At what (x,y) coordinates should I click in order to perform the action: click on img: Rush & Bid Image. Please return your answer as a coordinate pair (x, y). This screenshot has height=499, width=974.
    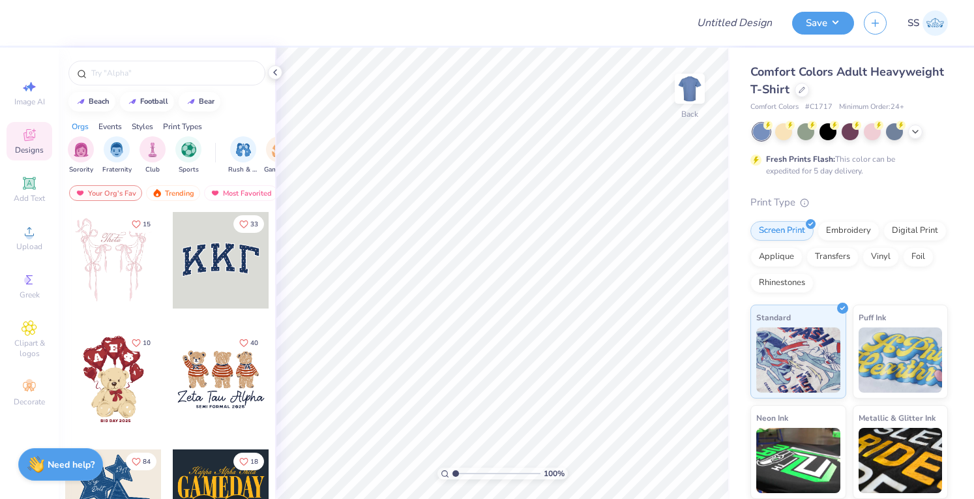
    Looking at the image, I should click on (243, 149).